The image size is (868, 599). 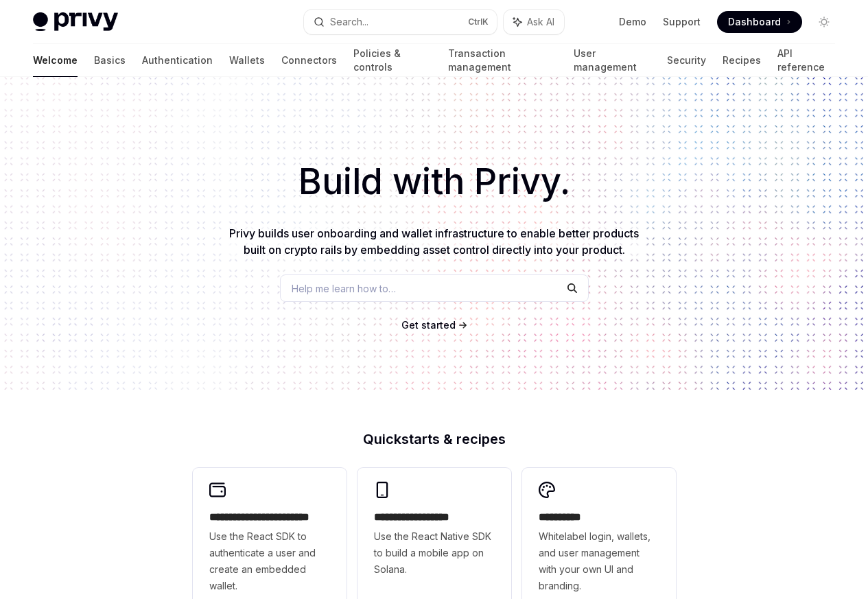 What do you see at coordinates (270, 561) in the screenshot?
I see `span: Use the React SDK to authenticate a user and create an embedded wallet.` at bounding box center [270, 561].